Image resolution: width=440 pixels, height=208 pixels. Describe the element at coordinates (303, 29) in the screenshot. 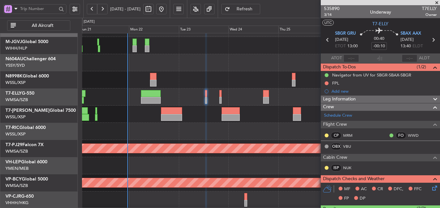

I see `div: Thu 25` at that location.